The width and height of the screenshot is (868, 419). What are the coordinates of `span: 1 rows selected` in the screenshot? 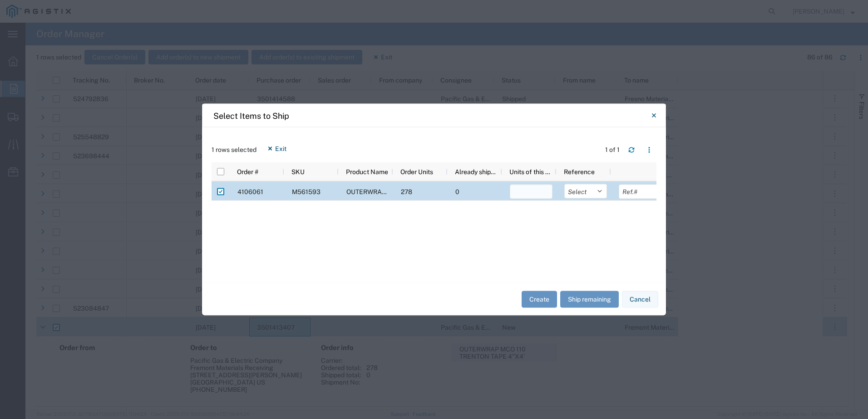 It's located at (233, 149).